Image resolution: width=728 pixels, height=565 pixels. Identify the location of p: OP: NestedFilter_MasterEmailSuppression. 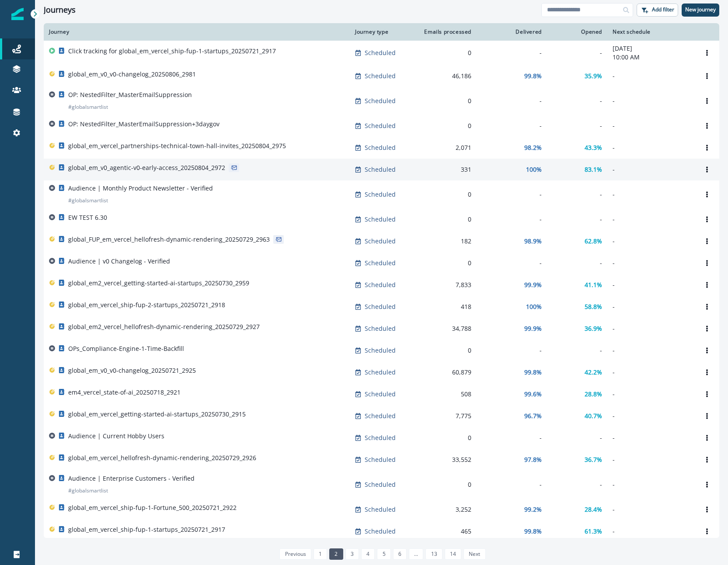
(130, 95).